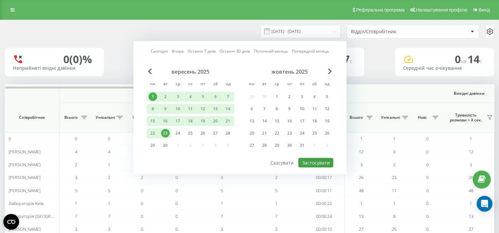  Describe the element at coordinates (289, 97) in the screenshot. I see `div: чт 2 жовт 2025 р.` at that location.